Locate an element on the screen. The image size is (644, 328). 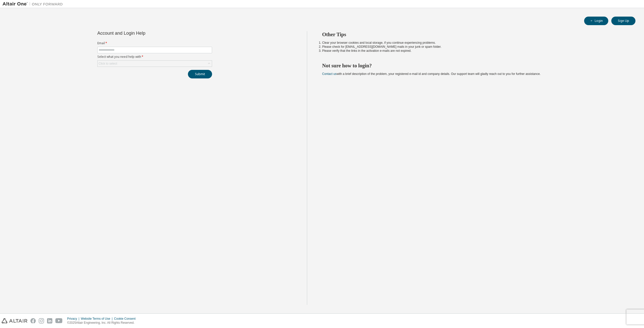
h2: Other Tips is located at coordinates (475, 34).